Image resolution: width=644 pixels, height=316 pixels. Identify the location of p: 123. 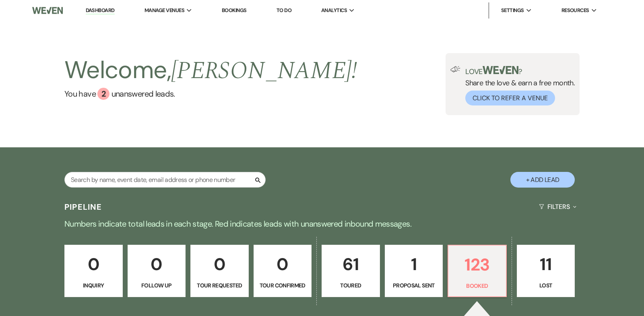
(477, 265).